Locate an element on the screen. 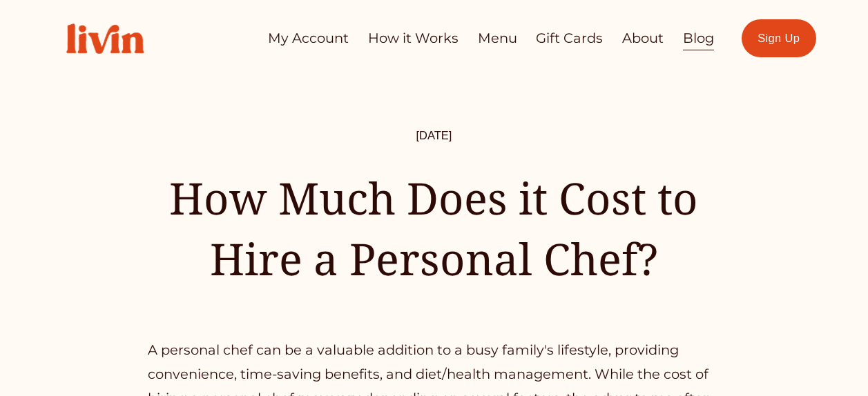  img: Livin is located at coordinates (105, 39).